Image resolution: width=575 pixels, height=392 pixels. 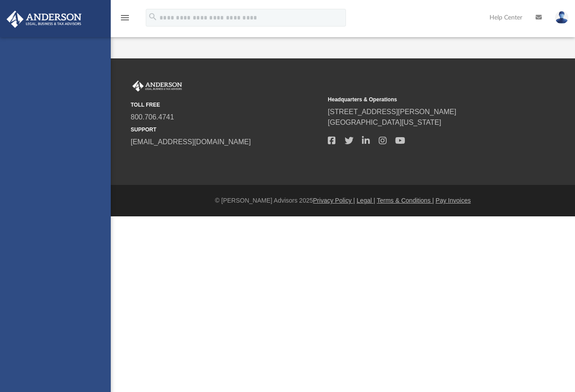 What do you see at coordinates (226, 129) in the screenshot?
I see `small: SUPPORT` at bounding box center [226, 129].